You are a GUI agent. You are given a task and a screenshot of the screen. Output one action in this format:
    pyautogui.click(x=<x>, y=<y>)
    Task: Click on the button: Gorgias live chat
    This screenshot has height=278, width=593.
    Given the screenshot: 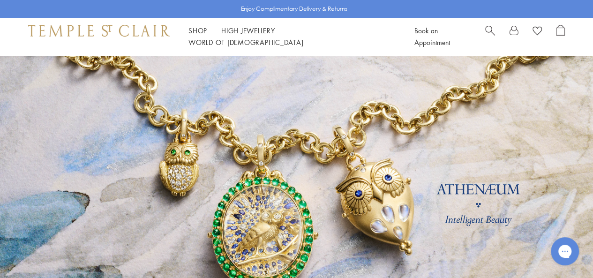 What is the action you would take?
    pyautogui.click(x=19, y=17)
    